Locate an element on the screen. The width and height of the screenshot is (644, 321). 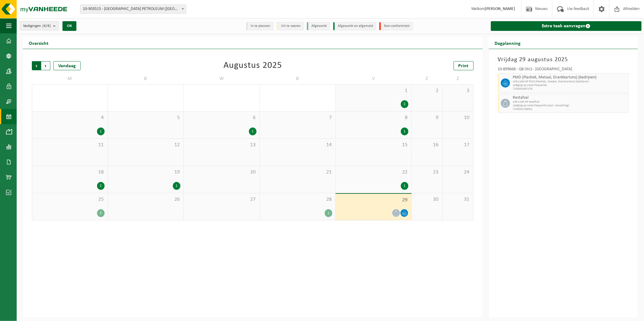
count: (4/4) is located at coordinates (46, 26).